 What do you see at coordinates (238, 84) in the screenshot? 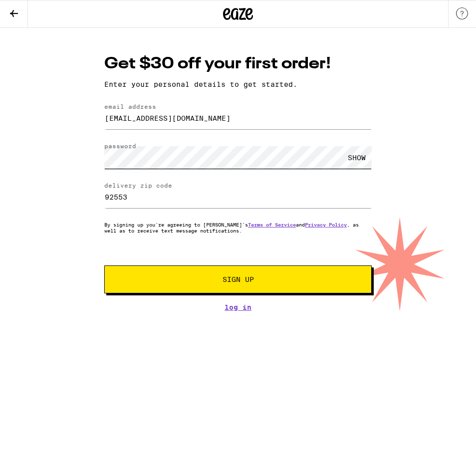
I see `p: Enter your personal details to get started.` at bounding box center [238, 84].